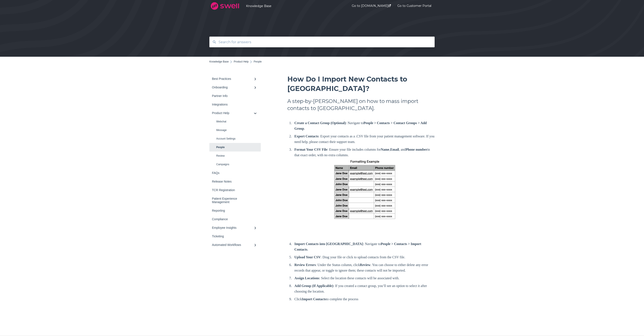 Image resolution: width=644 pixels, height=336 pixels. What do you see at coordinates (314, 298) in the screenshot?
I see `strong: Import Contacts` at bounding box center [314, 298].